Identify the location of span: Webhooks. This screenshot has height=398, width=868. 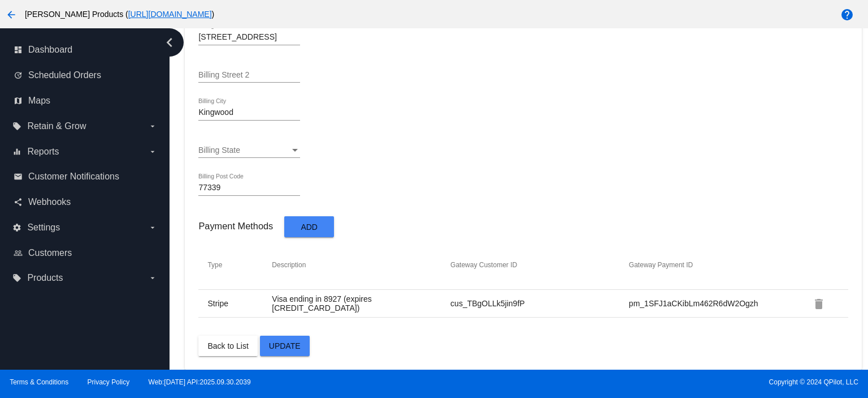
(49, 202).